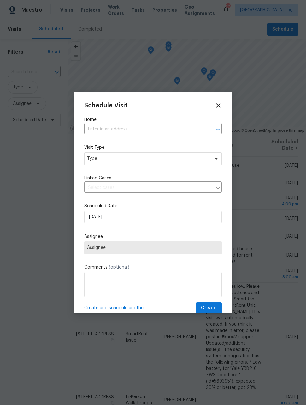  Describe the element at coordinates (153, 147) in the screenshot. I see `label: Visit Type` at that location.